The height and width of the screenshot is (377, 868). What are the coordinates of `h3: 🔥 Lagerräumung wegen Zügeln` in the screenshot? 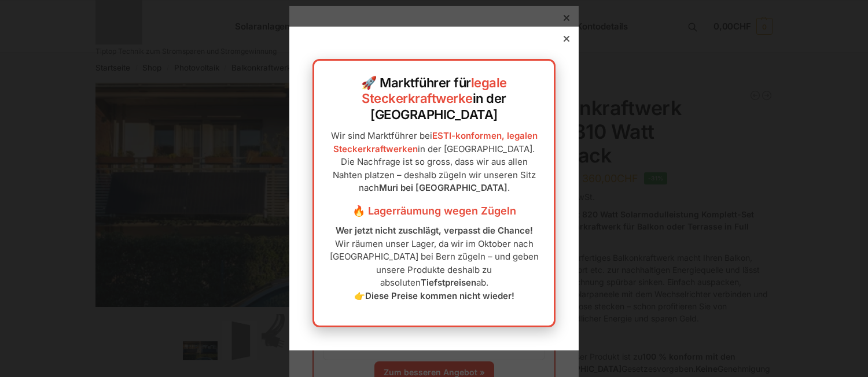 It's located at (434, 211).